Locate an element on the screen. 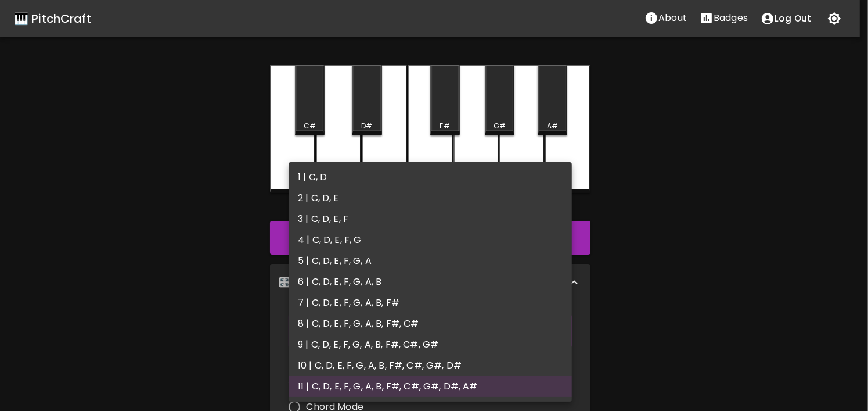  li: 10 | C, D, E, F, G, A, B, F#, C#, G#, D# is located at coordinates (430, 366).